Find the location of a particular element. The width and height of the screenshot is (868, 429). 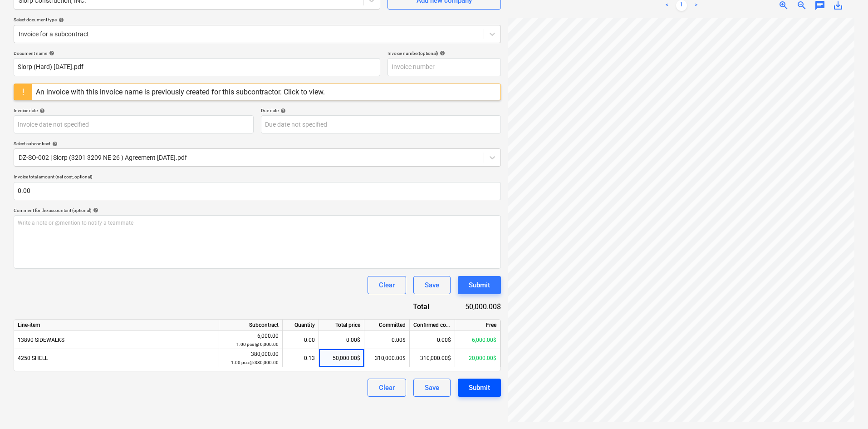

div: Total is located at coordinates (413, 306).